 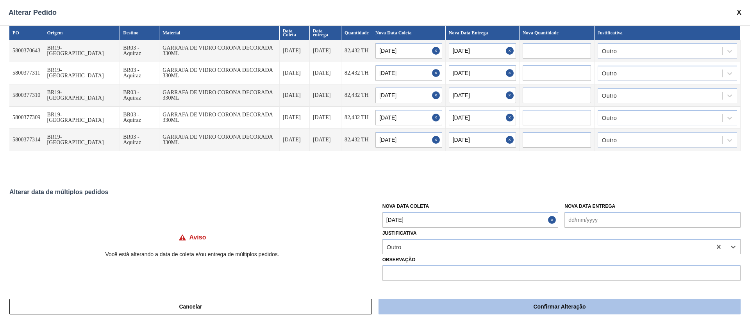 What do you see at coordinates (27, 33) in the screenshot?
I see `th: PO` at bounding box center [27, 33].